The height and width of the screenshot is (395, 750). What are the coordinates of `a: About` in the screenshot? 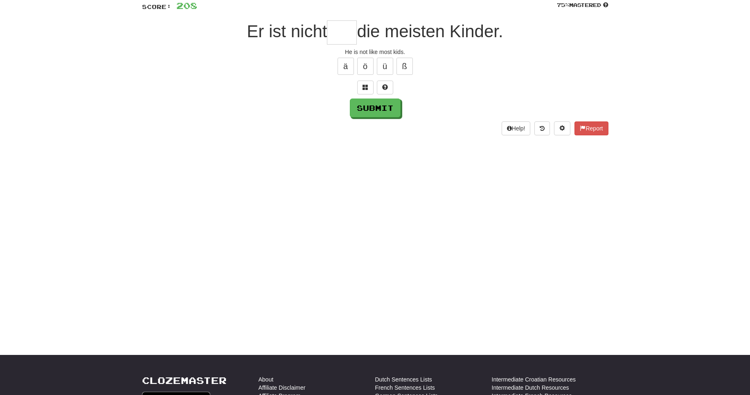 It's located at (266, 380).